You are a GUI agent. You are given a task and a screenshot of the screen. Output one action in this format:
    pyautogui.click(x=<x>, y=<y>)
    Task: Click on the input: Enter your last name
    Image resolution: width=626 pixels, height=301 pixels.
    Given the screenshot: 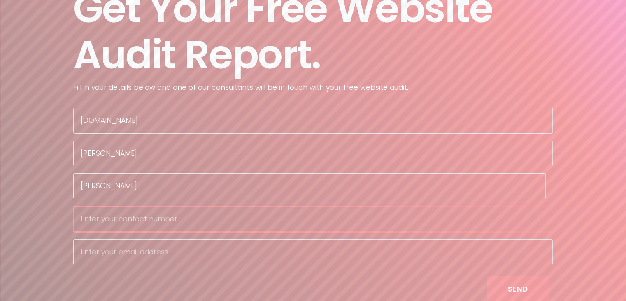 What is the action you would take?
    pyautogui.click(x=310, y=186)
    